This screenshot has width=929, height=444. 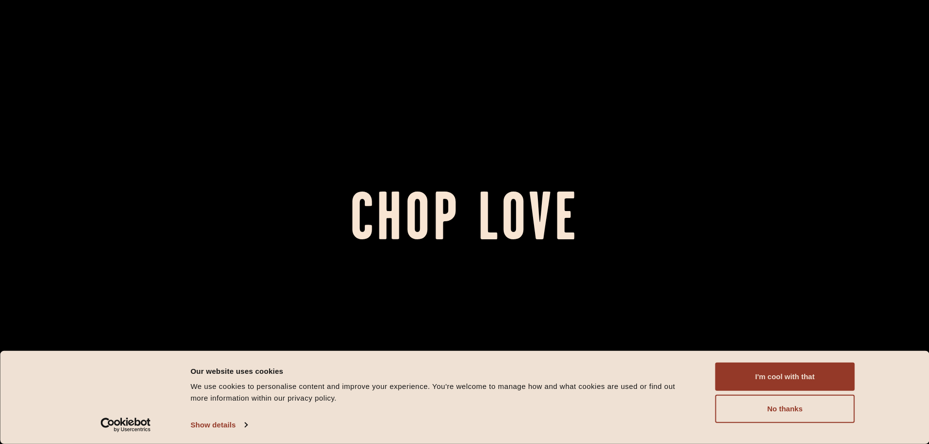 I want to click on div: We use cookies to personalise content and improve your experience. You're welcome to manage how a..., so click(x=442, y=393).